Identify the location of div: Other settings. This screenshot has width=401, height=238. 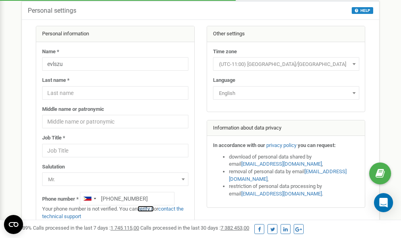
(286, 34).